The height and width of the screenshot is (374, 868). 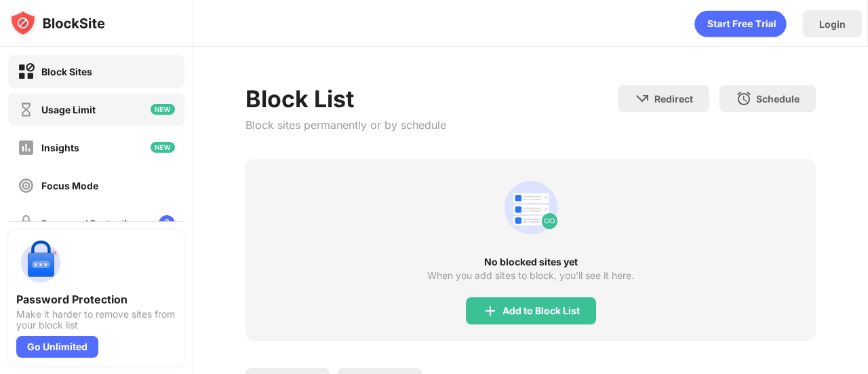 I want to click on img: block-on.svg, so click(x=26, y=71).